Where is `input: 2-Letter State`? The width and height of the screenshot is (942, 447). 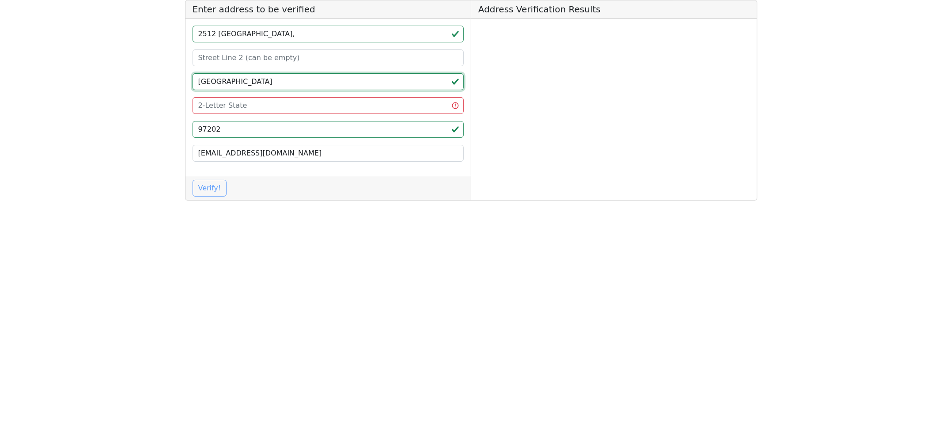 input: 2-Letter State is located at coordinates (328, 106).